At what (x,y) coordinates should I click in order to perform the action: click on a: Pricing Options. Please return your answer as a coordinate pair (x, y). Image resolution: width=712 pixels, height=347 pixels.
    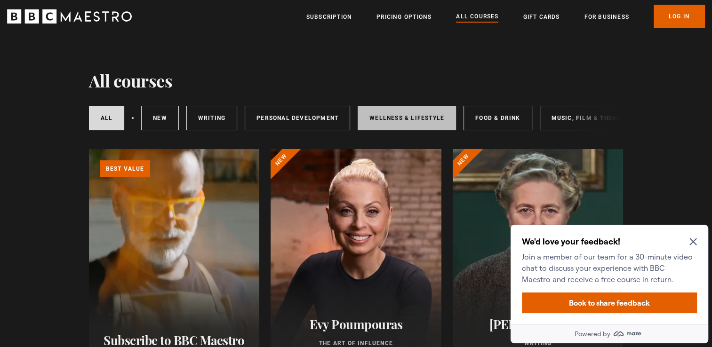
    Looking at the image, I should click on (404, 17).